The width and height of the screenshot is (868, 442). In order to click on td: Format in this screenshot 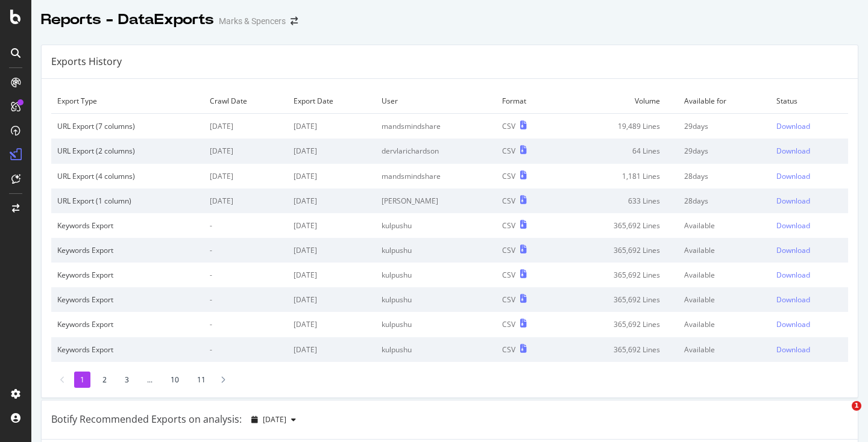, I will do `click(528, 101)`.